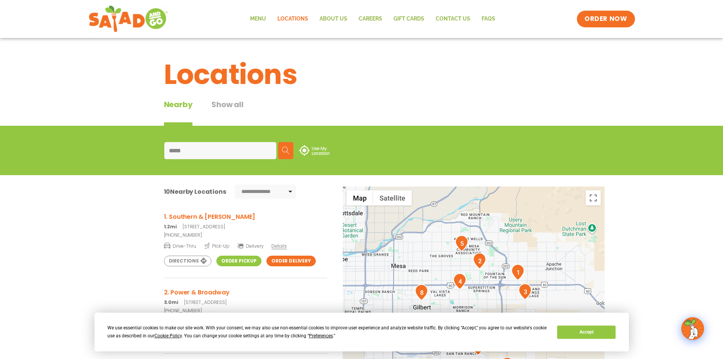 This screenshot has width=723, height=359. What do you see at coordinates (321, 336) in the screenshot?
I see `span: Preferences` at bounding box center [321, 336].